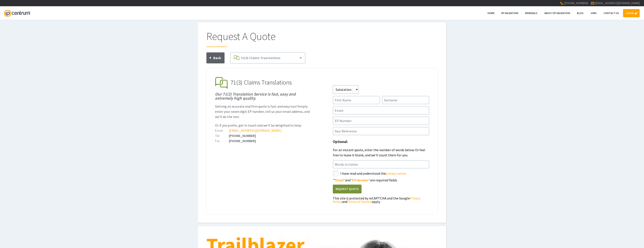 The width and height of the screenshot is (644, 248). What do you see at coordinates (510, 13) in the screenshot?
I see `a: EP Validation` at bounding box center [510, 13].